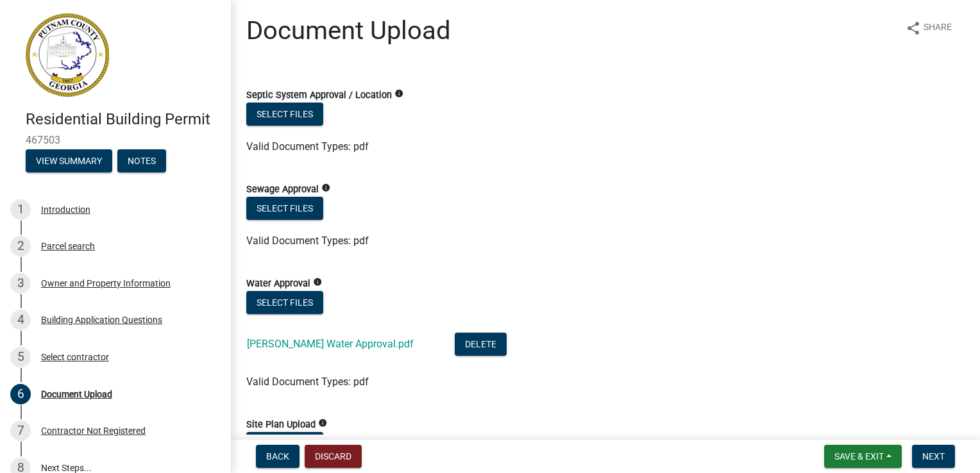 Image resolution: width=980 pixels, height=473 pixels. I want to click on span: Next, so click(933, 456).